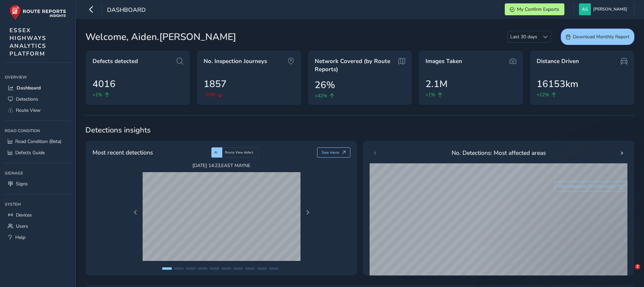  Describe the element at coordinates (38, 237) in the screenshot. I see `a: Help` at that location.